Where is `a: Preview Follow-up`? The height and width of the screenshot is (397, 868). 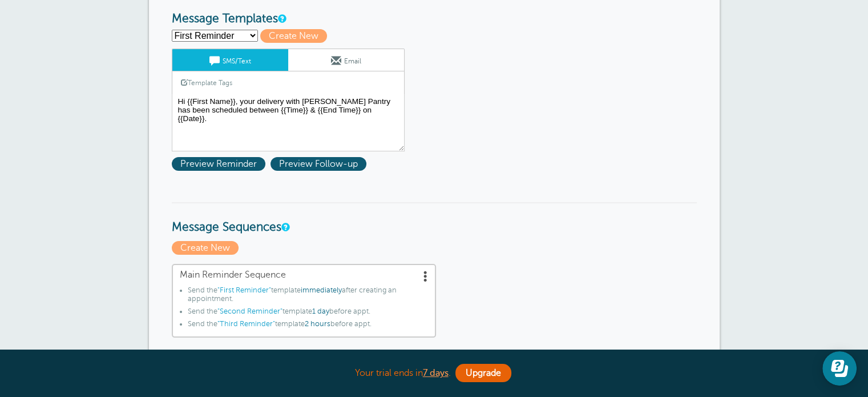
a: Preview Follow-up is located at coordinates (320, 164).